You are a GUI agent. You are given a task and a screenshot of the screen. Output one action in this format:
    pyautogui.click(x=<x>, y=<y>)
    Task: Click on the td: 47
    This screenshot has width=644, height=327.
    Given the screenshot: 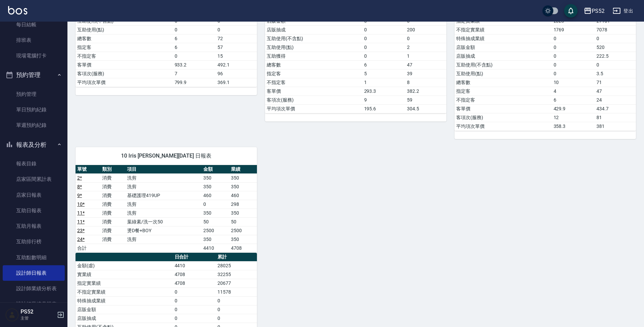 What is the action you would take?
    pyautogui.click(x=426, y=65)
    